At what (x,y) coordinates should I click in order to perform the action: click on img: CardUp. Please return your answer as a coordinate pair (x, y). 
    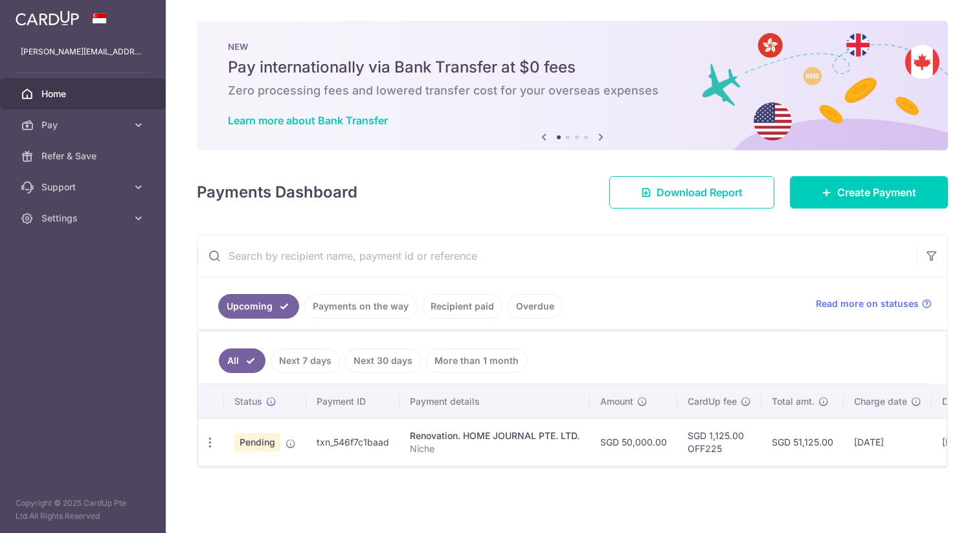
    Looking at the image, I should click on (47, 18).